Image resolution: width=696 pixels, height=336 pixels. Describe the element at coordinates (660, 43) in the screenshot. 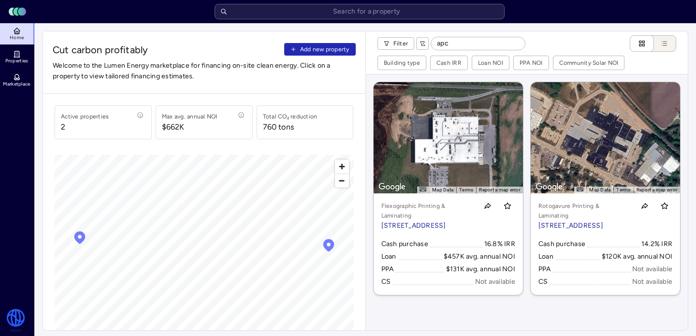

I see `button: List view` at that location.